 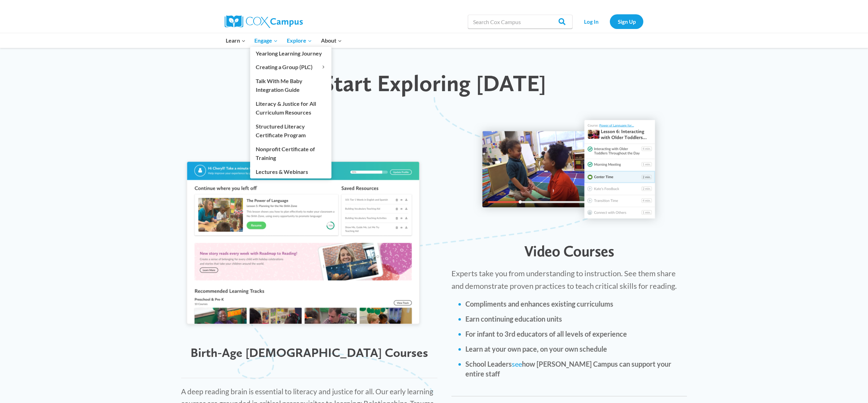 I want to click on span: Experts take you from understanding to instruction. See them share and demonstrate proven practic..., so click(x=564, y=279).